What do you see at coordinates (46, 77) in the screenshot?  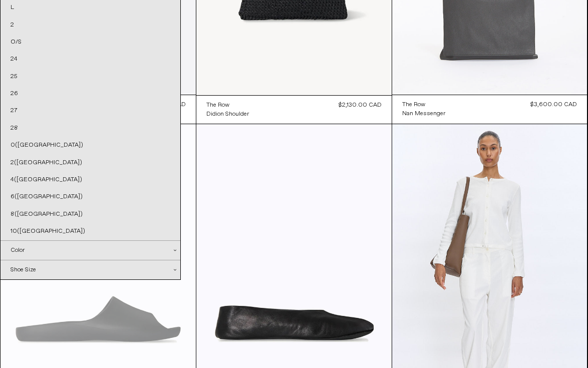 I see `a: 25` at bounding box center [46, 77].